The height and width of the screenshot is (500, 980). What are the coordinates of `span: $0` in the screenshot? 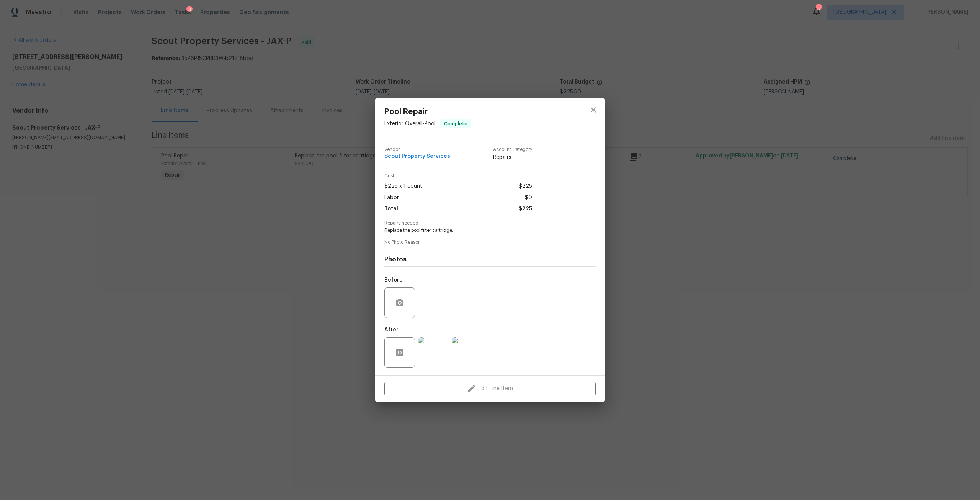 It's located at (528, 197).